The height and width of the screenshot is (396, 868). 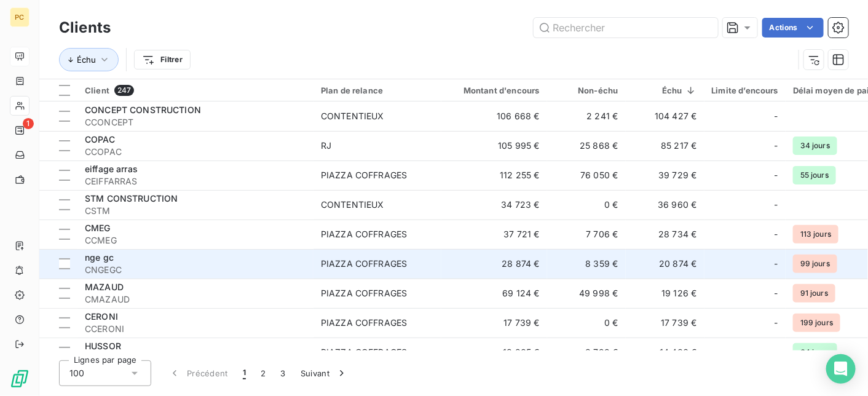 I want to click on td: 69 124 €, so click(x=495, y=293).